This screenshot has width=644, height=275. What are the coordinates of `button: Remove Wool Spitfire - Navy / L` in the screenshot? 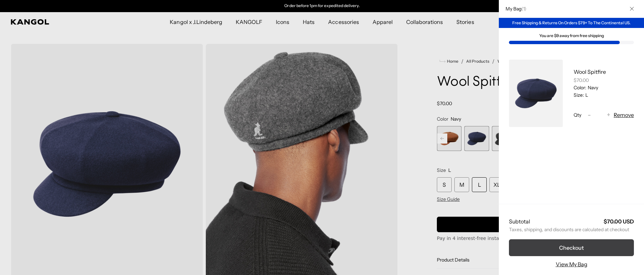 It's located at (624, 115).